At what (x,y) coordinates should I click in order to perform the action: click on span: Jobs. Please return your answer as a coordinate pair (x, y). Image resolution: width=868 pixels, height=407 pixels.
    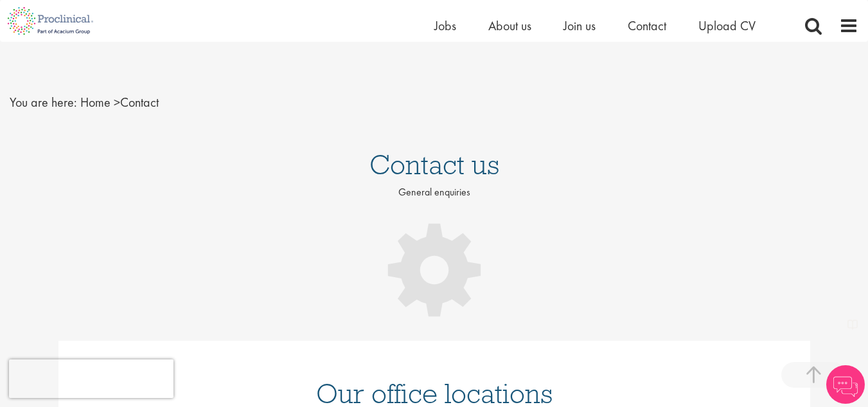
    Looking at the image, I should click on (445, 26).